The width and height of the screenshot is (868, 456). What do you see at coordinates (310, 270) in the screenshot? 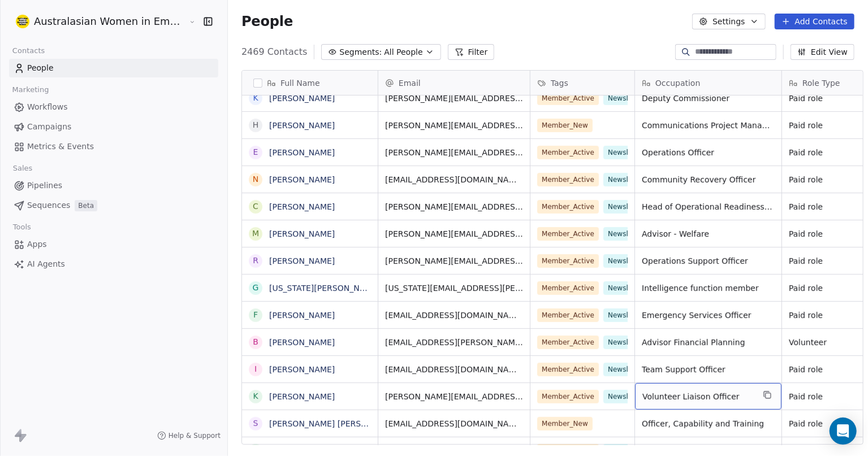
I see `div: grid` at bounding box center [310, 270].